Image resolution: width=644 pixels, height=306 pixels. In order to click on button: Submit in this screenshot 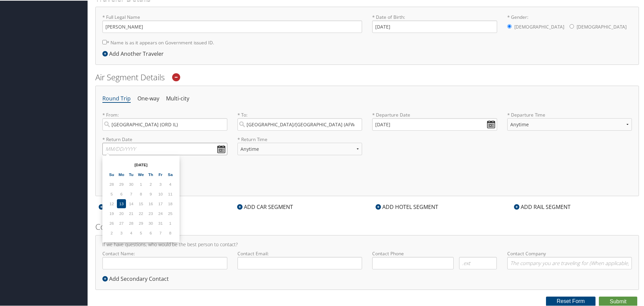, I will do `click(618, 301)`.